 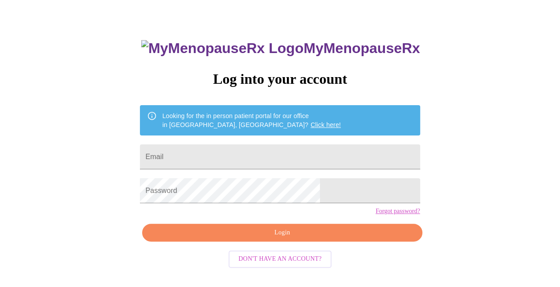 I want to click on span: Don't have an account?, so click(x=280, y=259).